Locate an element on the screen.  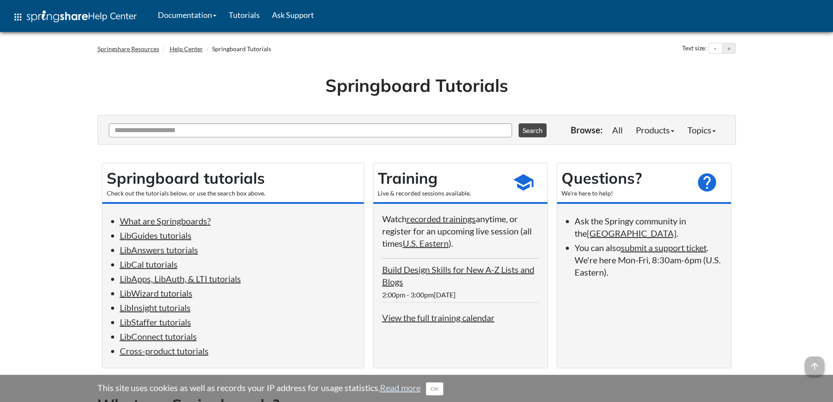
a: LibGuides tutorials is located at coordinates (156, 235).